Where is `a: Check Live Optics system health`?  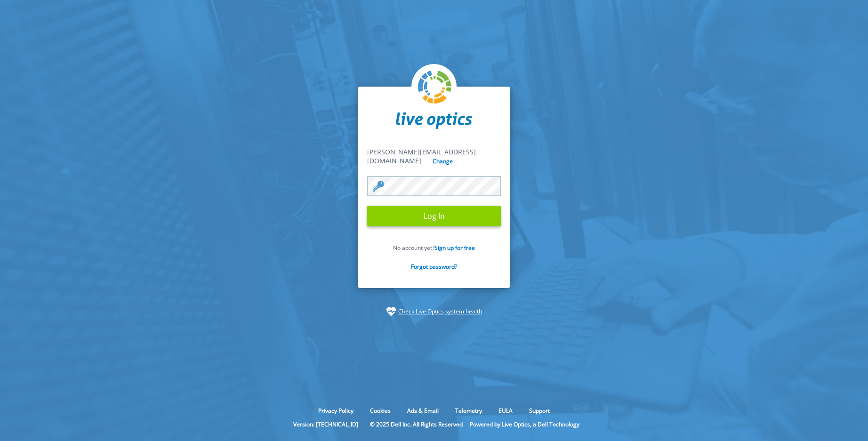
a: Check Live Optics system health is located at coordinates (440, 311).